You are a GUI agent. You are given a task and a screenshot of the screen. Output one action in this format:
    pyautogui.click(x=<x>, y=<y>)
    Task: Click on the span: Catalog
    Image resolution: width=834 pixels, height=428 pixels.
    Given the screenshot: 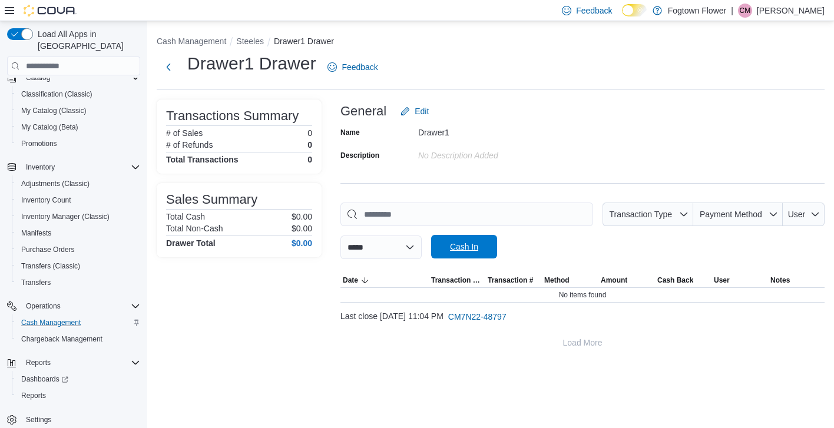 What is the action you would take?
    pyautogui.click(x=38, y=78)
    